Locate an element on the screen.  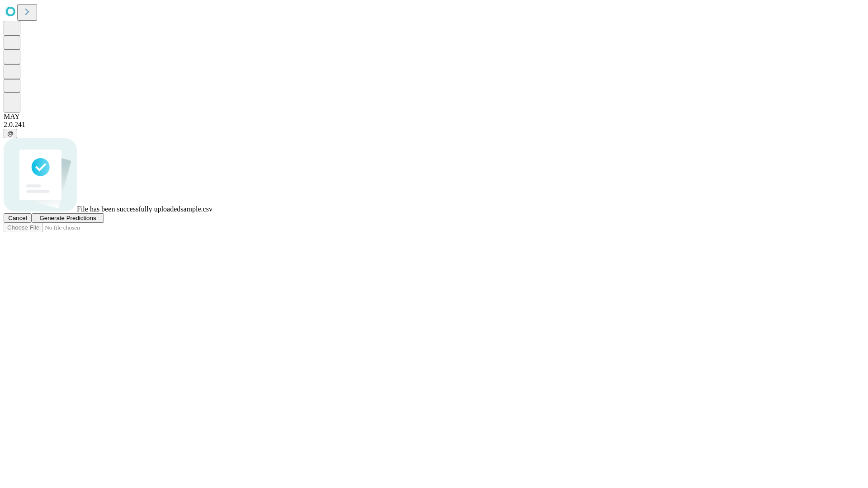
span: Cancel is located at coordinates (18, 218).